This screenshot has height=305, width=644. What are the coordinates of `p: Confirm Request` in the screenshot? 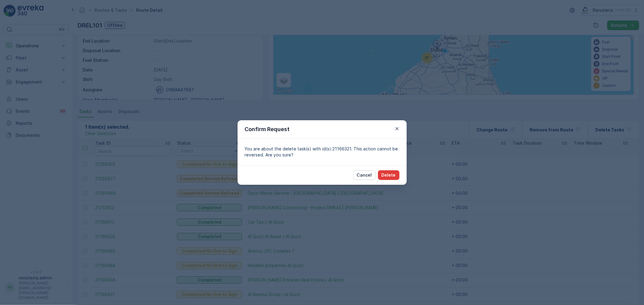 It's located at (267, 130).